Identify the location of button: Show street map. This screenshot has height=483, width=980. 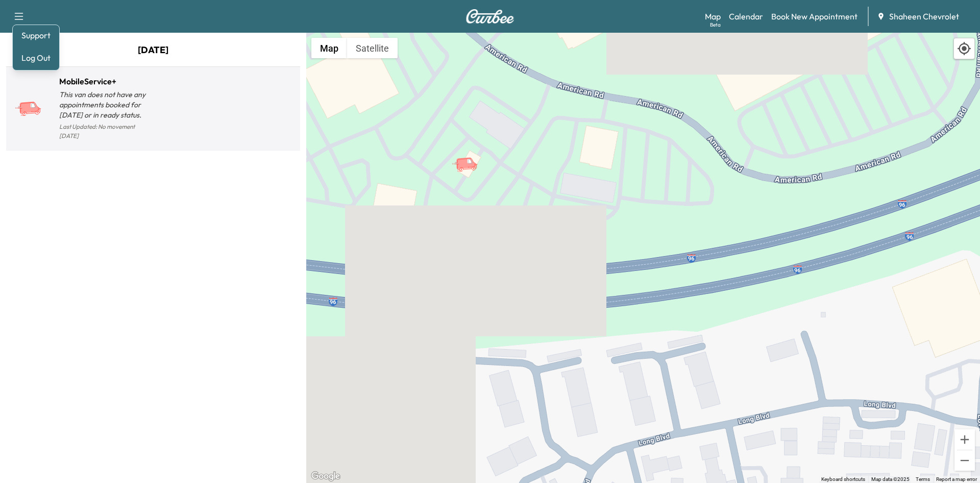
(330, 48).